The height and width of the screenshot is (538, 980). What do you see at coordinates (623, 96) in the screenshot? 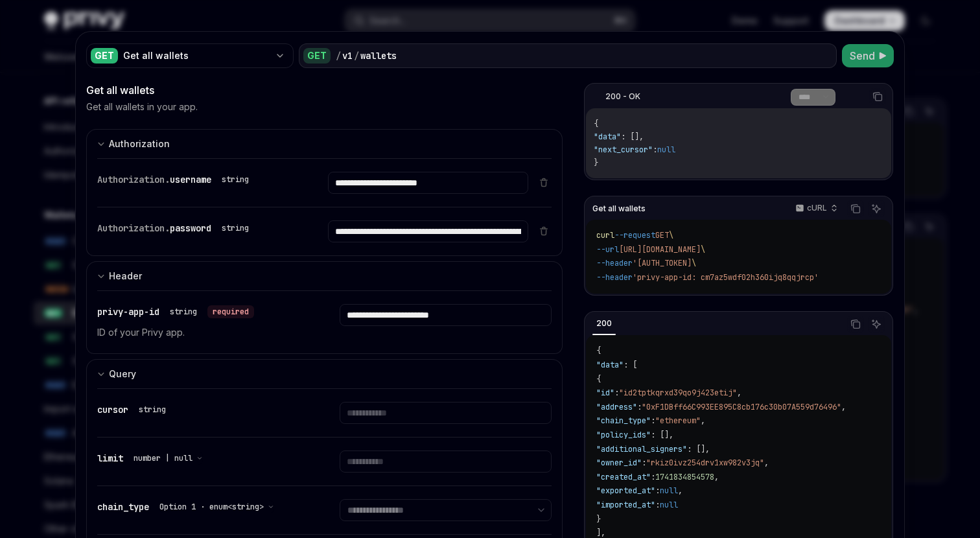
I see `div: 200 - OK` at bounding box center [623, 96].